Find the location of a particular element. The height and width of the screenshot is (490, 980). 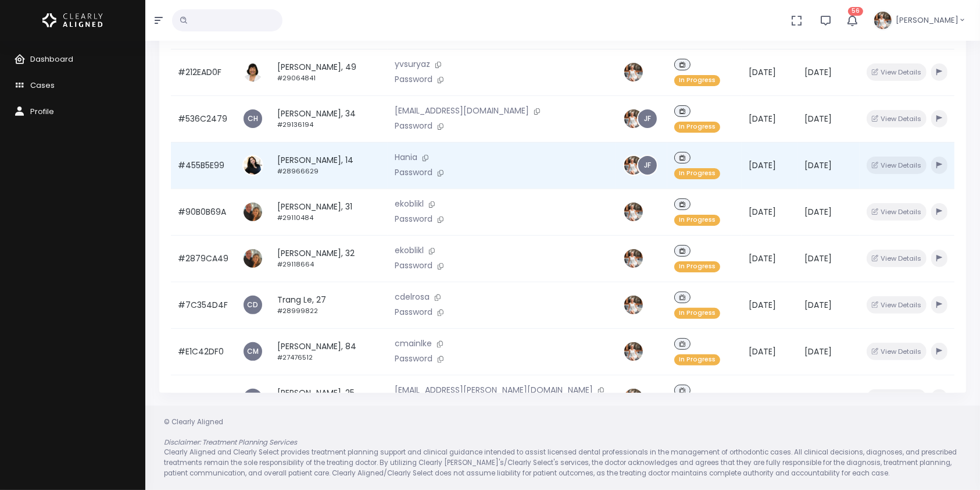

p: cdelrosa is located at coordinates (502, 297).